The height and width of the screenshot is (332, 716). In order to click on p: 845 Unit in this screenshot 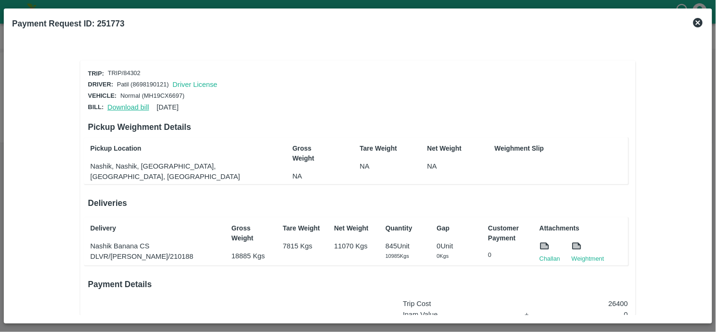, I will do `click(406, 246)`.